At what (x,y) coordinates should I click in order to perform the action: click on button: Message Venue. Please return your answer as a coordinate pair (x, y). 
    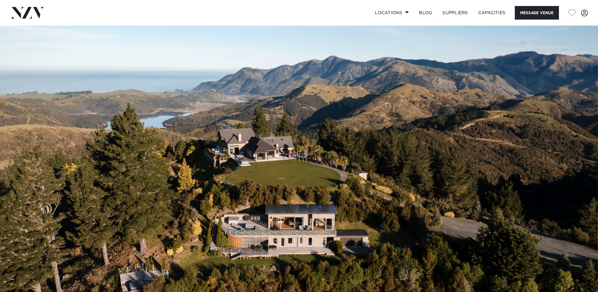
    Looking at the image, I should click on (537, 13).